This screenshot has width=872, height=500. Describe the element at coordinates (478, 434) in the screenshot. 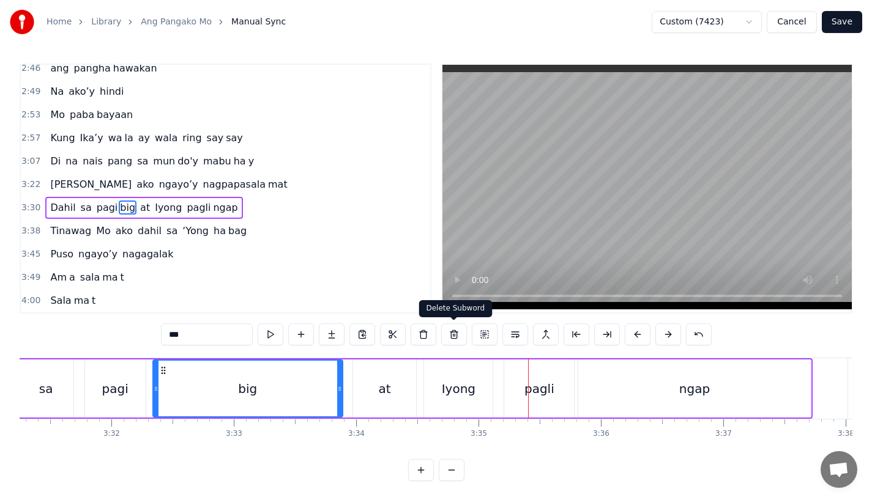

I see `div: 3:35` at that location.